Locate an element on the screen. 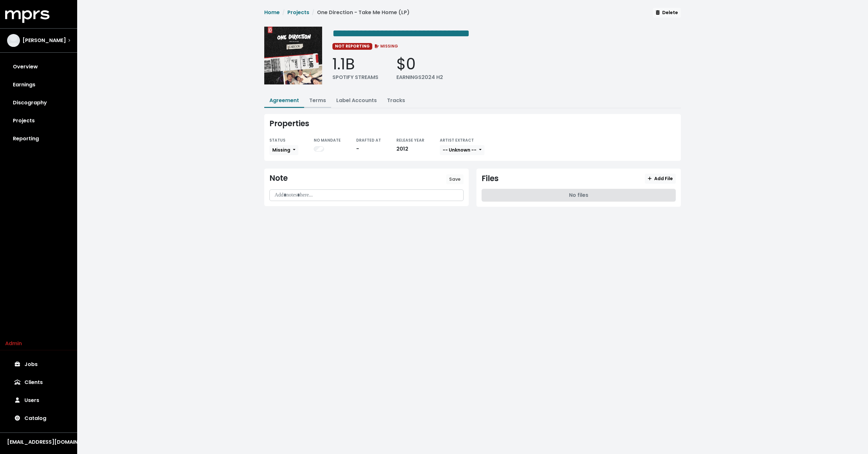  a: Label Accounts is located at coordinates (356, 100).